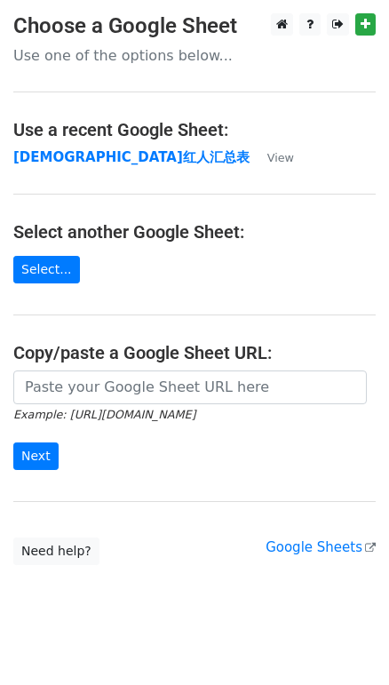 This screenshot has width=389, height=685. I want to click on a: View, so click(272, 157).